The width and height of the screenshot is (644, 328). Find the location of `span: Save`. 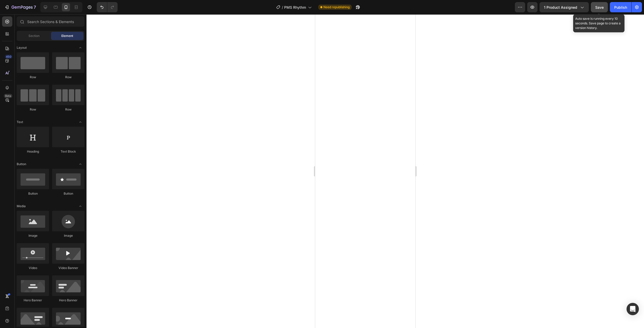

span: Save is located at coordinates (600, 7).